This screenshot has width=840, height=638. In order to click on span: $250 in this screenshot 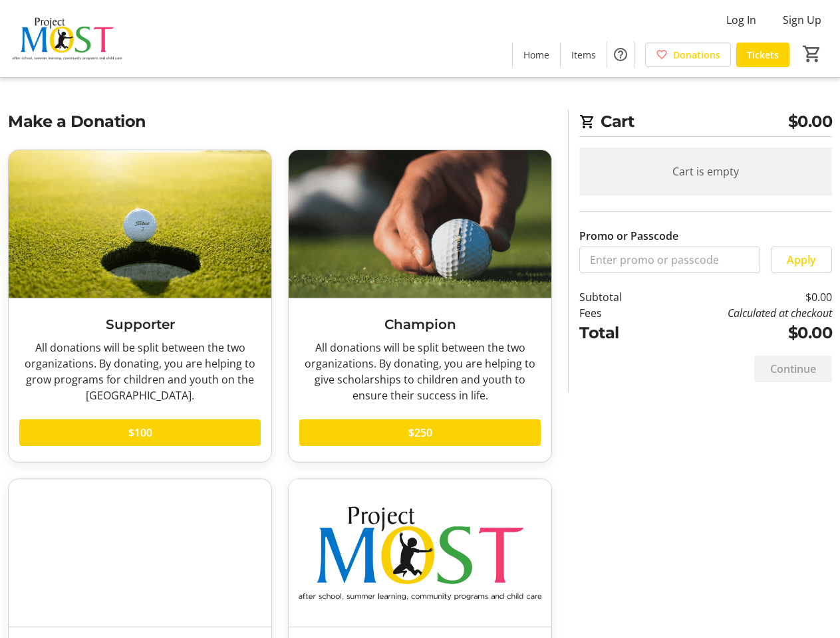, I will do `click(420, 433)`.